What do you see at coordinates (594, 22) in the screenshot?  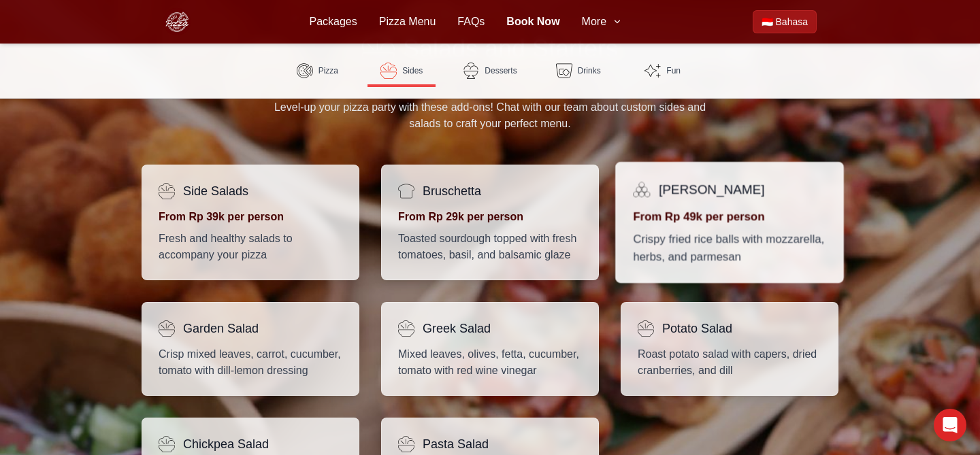 I see `span: More` at bounding box center [594, 22].